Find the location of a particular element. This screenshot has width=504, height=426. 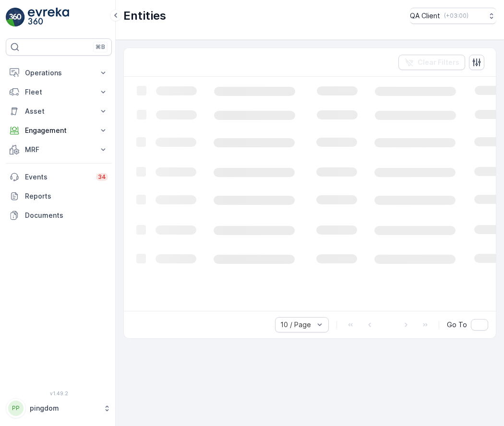

span: v 1.49.2 is located at coordinates (59, 393).